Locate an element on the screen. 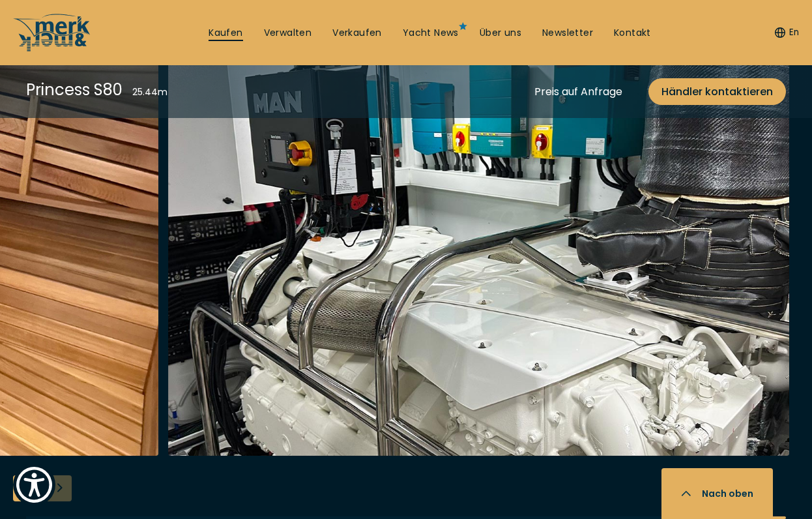 Image resolution: width=812 pixels, height=519 pixels. a: Verkaufen is located at coordinates (357, 33).